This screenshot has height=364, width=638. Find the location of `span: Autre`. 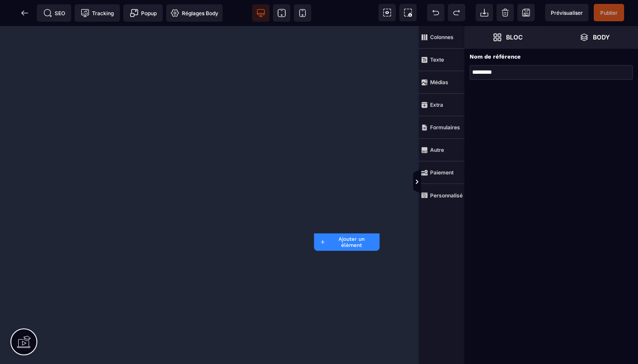

span: Autre is located at coordinates (441, 150).